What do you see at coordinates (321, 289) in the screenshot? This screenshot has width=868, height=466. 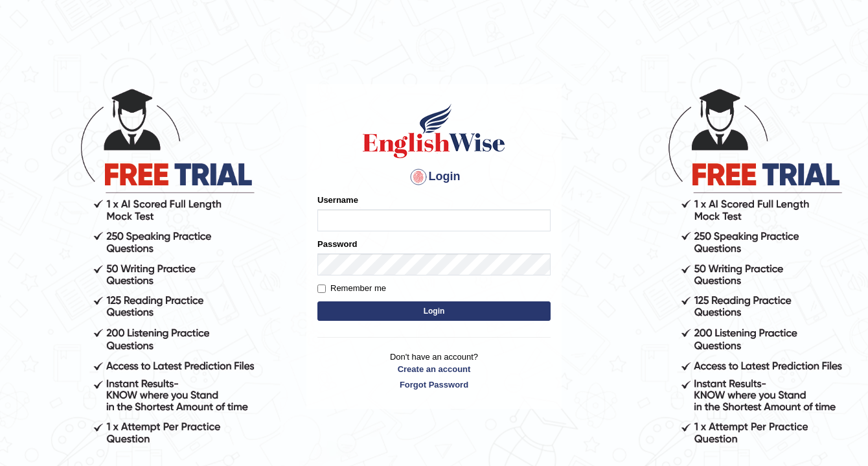 I see `input: Remember me` at bounding box center [321, 289].